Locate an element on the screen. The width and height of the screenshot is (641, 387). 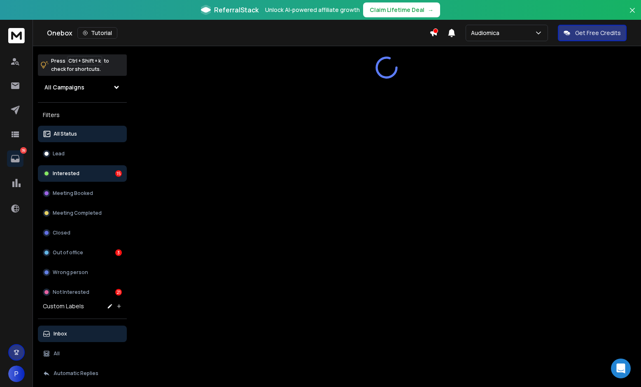
button: Automatic Replies is located at coordinates (82, 373).